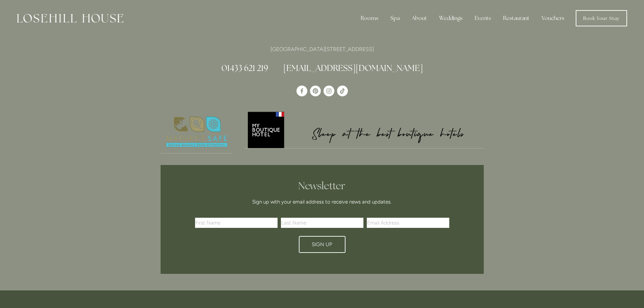 The height and width of the screenshot is (308, 644). Describe the element at coordinates (302, 91) in the screenshot. I see `a: Losehill House Hotel & Spa` at that location.